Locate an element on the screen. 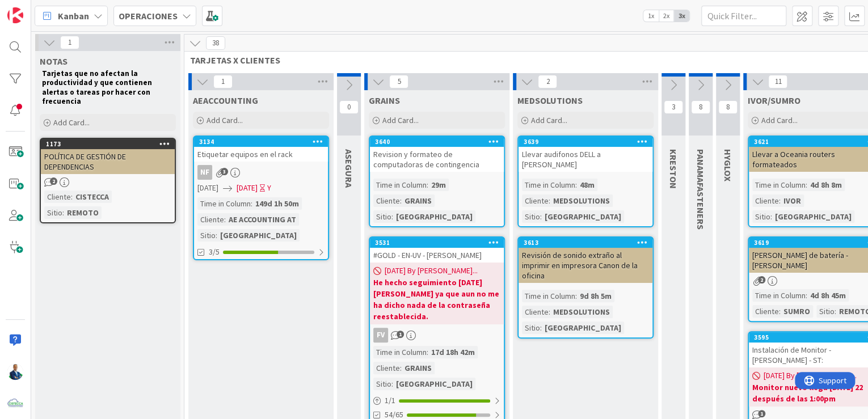 The image size is (868, 419). span: 2 is located at coordinates (54, 181).